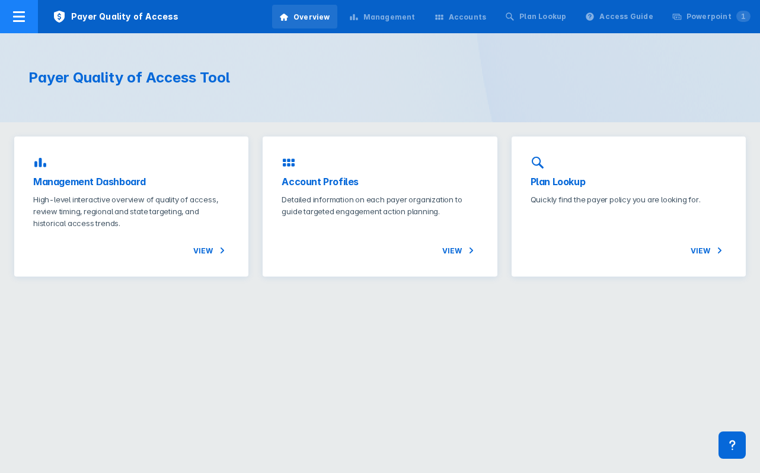 The width and height of the screenshot is (760, 473). I want to click on p: High-level interactive overview of quality of access, review timing, regional and state targeting..., so click(131, 211).